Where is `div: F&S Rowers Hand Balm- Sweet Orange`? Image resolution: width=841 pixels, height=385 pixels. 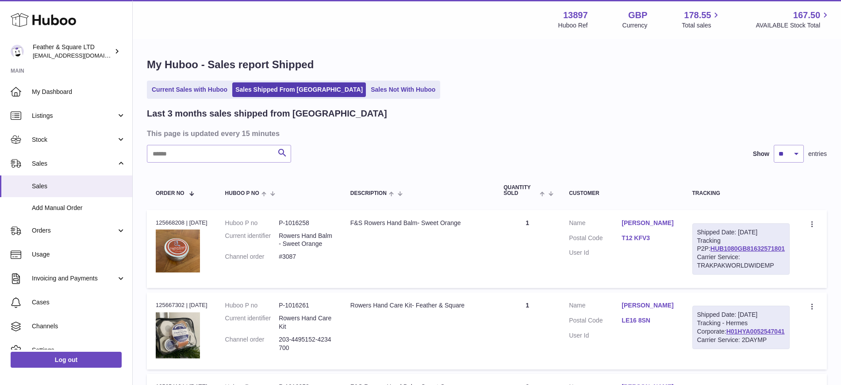 div: F&S Rowers Hand Balm- Sweet Orange is located at coordinates (418, 223).